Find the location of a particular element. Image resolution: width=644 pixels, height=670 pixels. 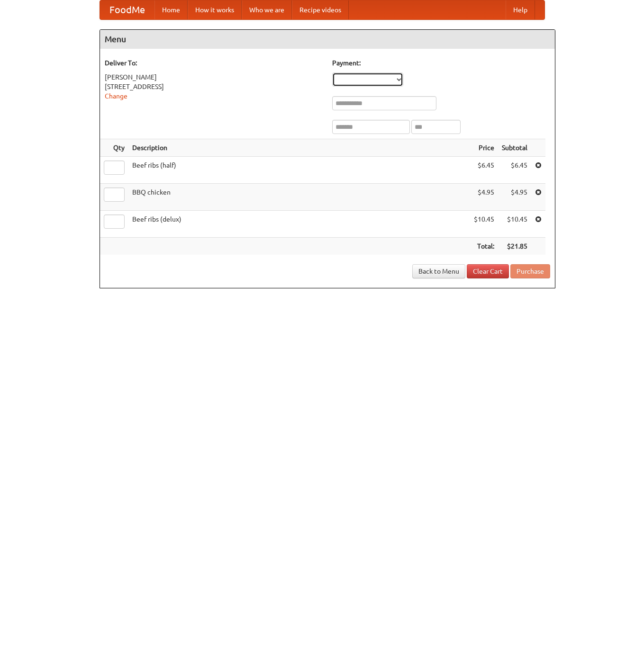

th: Description is located at coordinates (299, 148).